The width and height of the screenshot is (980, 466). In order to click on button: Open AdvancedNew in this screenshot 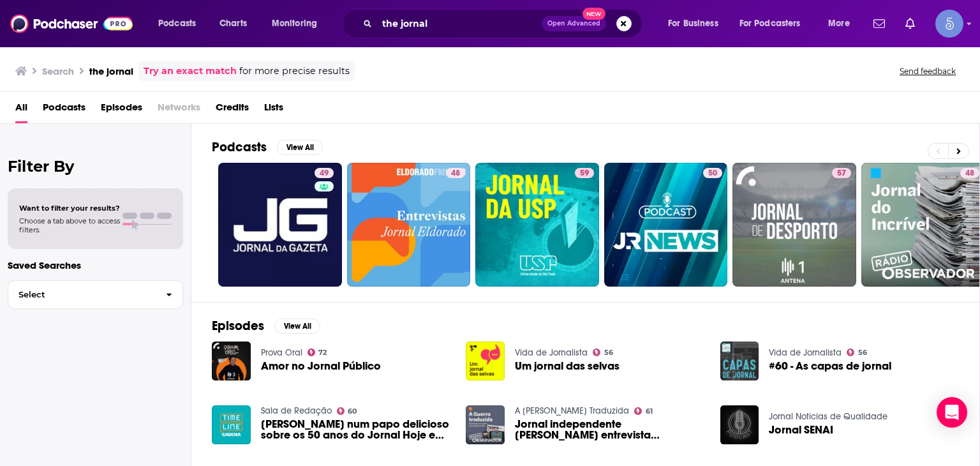, I will do `click(573, 23)`.